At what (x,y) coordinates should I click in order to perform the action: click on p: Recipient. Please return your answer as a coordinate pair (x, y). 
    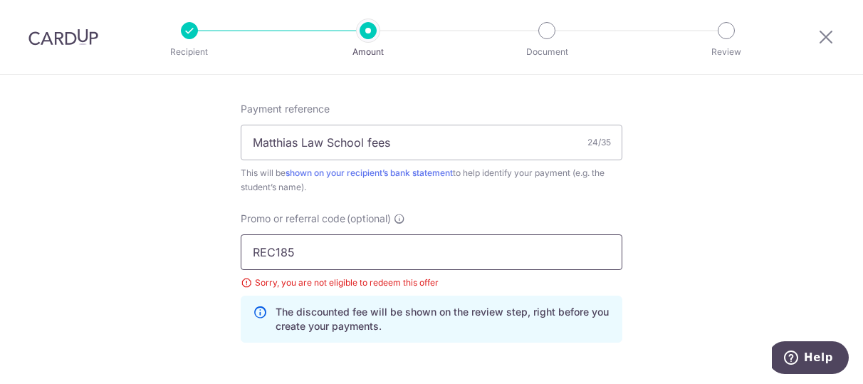
    Looking at the image, I should click on (189, 52).